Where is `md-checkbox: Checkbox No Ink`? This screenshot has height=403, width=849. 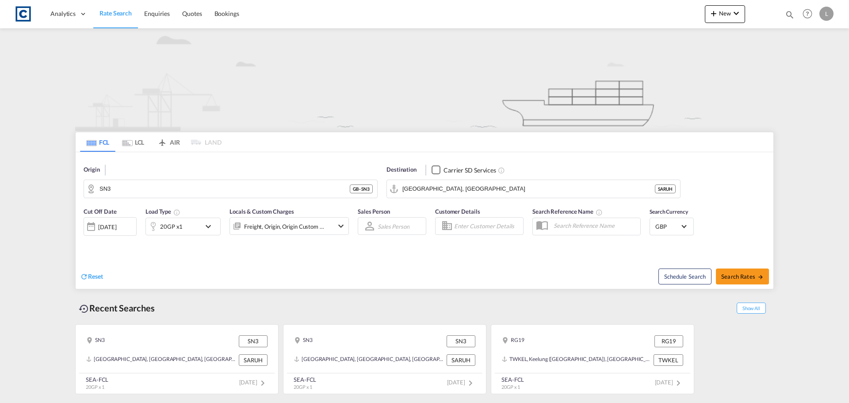
md-checkbox: Checkbox No Ink is located at coordinates (464, 170).